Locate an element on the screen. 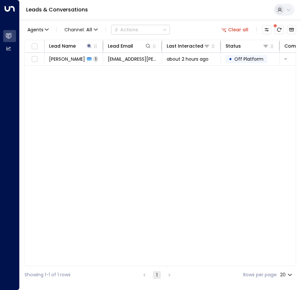  button: Agents is located at coordinates (38, 30).